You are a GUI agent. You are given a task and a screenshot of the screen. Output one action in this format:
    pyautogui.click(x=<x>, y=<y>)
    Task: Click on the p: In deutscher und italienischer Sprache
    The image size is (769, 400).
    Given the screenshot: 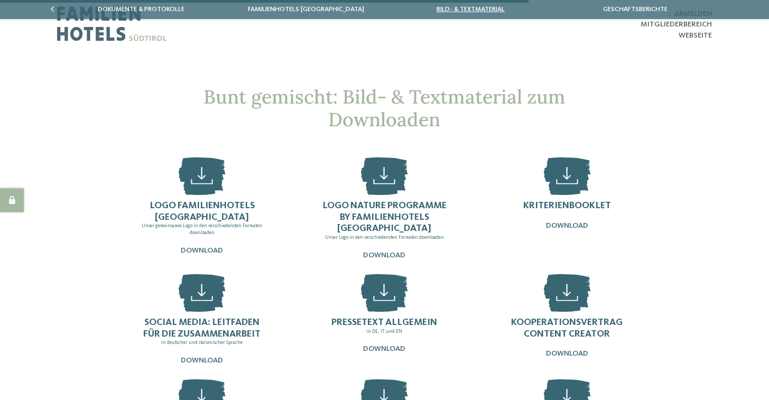 What is the action you would take?
    pyautogui.click(x=202, y=343)
    